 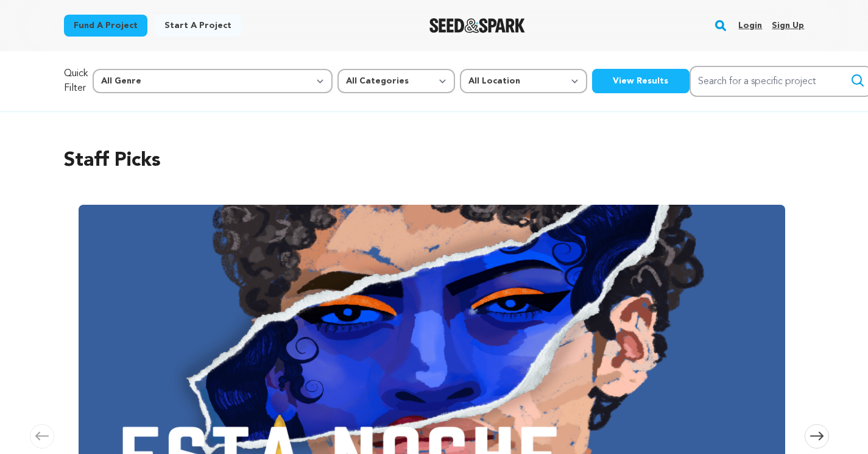 What do you see at coordinates (477, 26) in the screenshot?
I see `img: Seed&Spark Logo Dark Mode` at bounding box center [477, 26].